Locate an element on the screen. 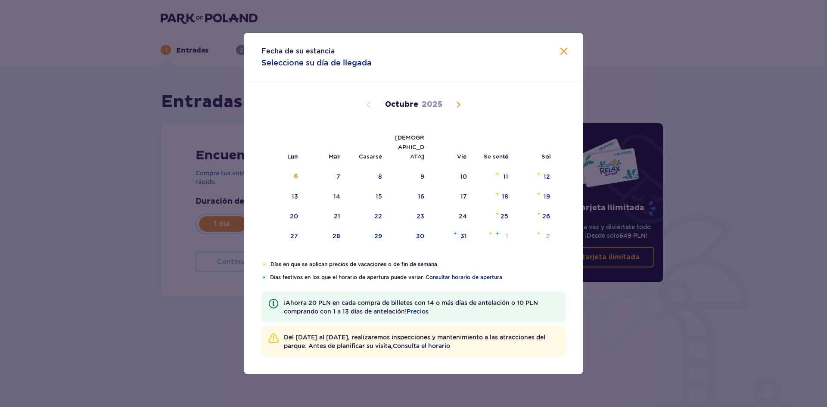 Image resolution: width=827 pixels, height=407 pixels. font: 15 is located at coordinates (379, 197).